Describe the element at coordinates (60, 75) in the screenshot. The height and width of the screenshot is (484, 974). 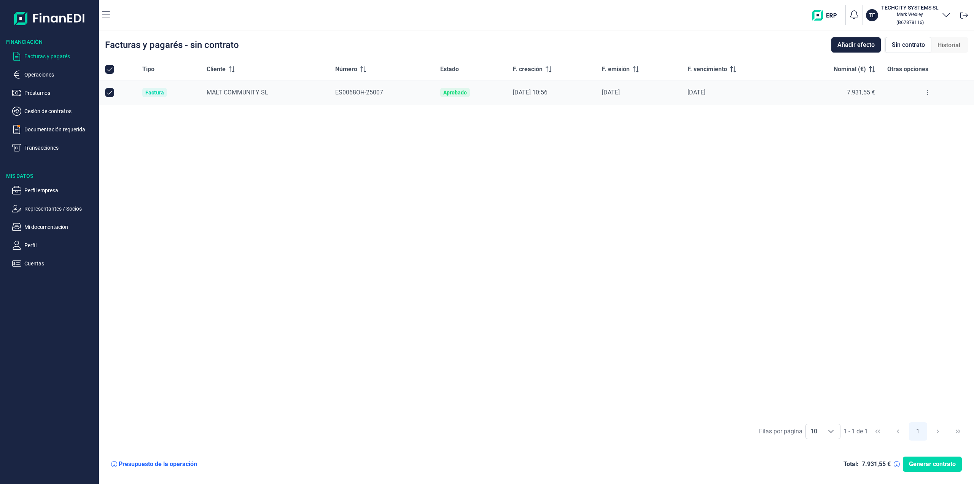
I see `p: Operaciones` at that location.